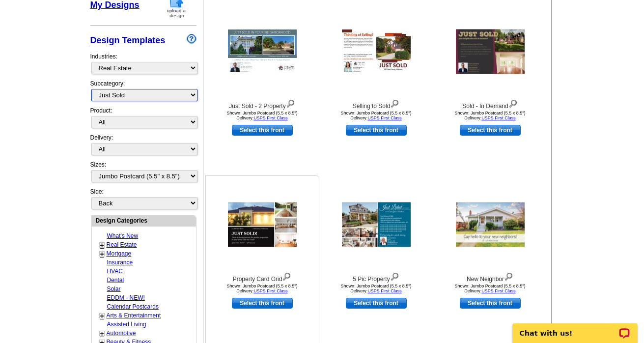  Describe the element at coordinates (490, 276) in the screenshot. I see `div: New Neighbor` at that location.